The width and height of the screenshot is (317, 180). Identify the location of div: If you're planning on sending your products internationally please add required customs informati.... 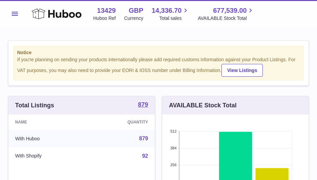
(159, 67).